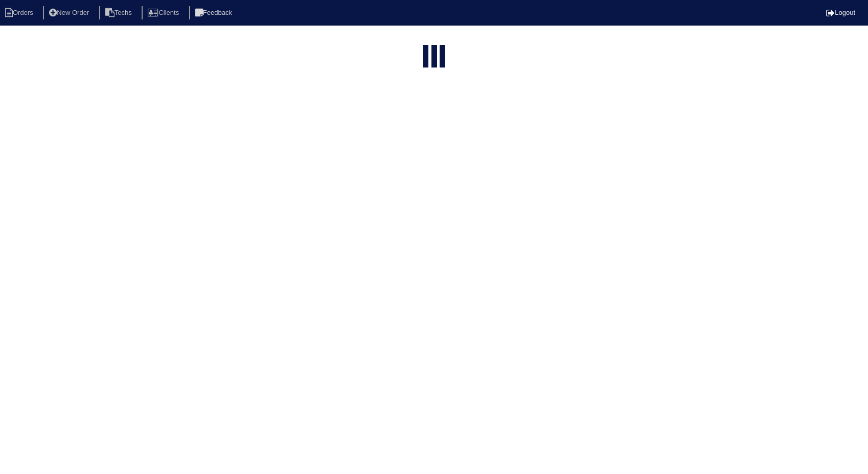  What do you see at coordinates (120, 13) in the screenshot?
I see `li: Techs` at bounding box center [120, 13].